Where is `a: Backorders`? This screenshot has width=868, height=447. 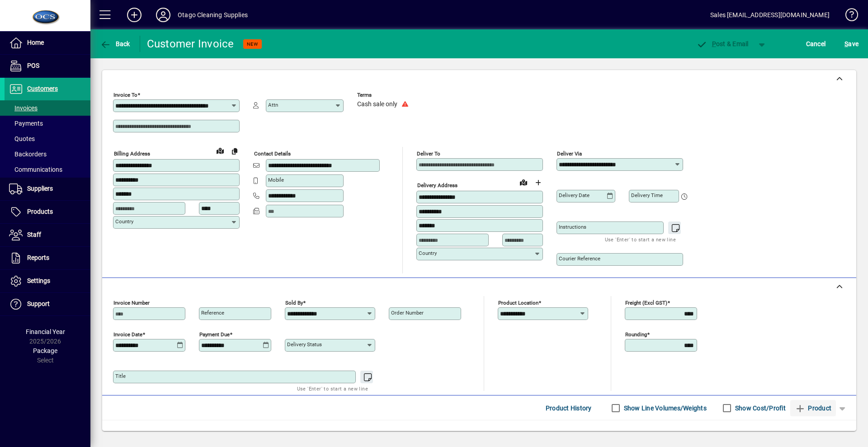
a: Backorders is located at coordinates (47, 154).